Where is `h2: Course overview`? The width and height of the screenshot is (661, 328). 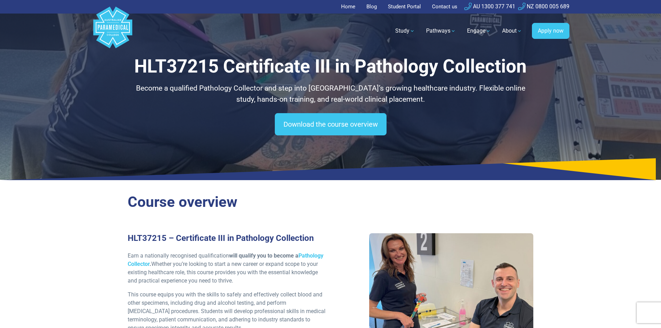 h2: Course overview is located at coordinates (331, 202).